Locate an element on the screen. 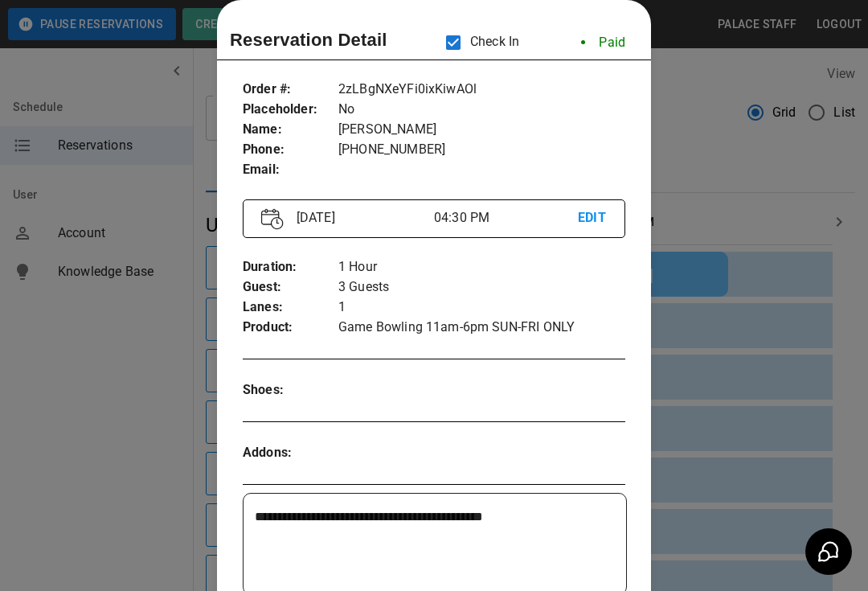 The image size is (868, 591). p: Reservation Detail is located at coordinates (308, 40).